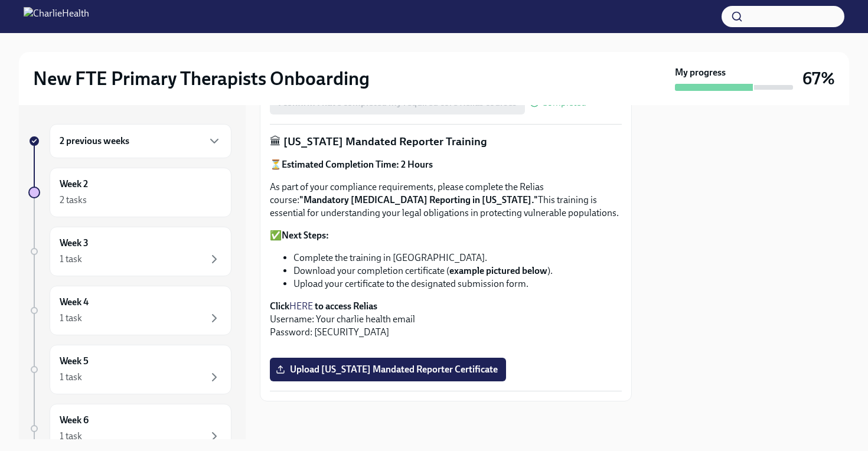 This screenshot has width=868, height=451. I want to click on a: HERE, so click(301, 306).